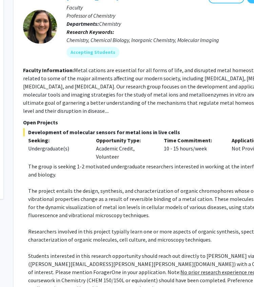  What do you see at coordinates (90, 32) in the screenshot?
I see `b: Research Keywords:` at bounding box center [90, 32].